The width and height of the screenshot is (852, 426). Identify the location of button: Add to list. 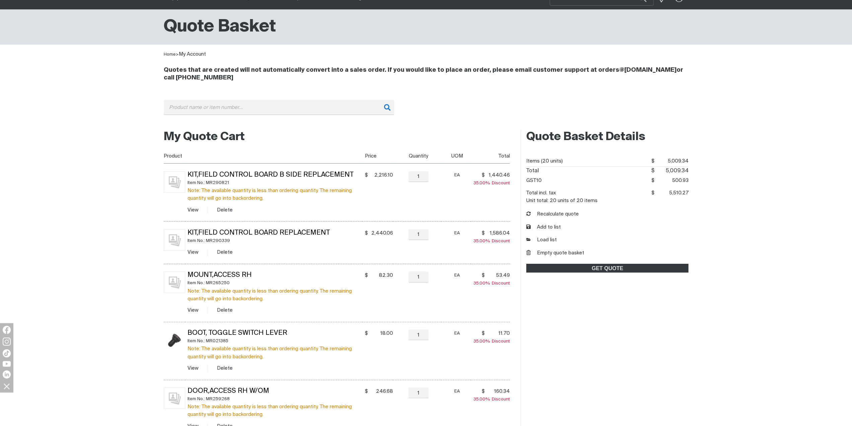
(543, 227).